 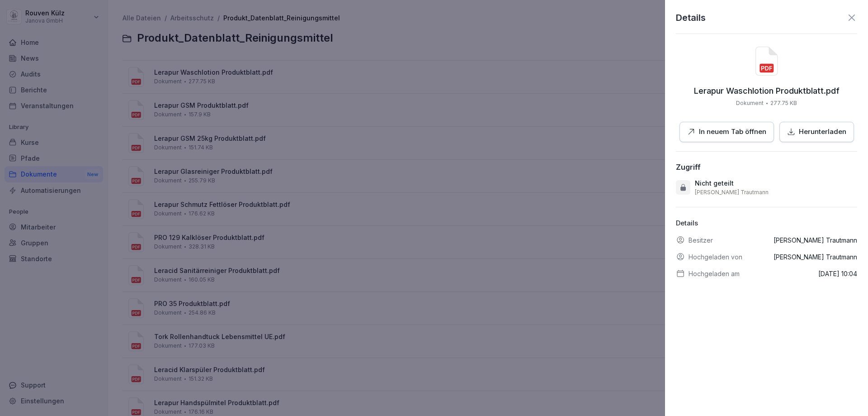 What do you see at coordinates (750, 103) in the screenshot?
I see `p: Dokument` at bounding box center [750, 103].